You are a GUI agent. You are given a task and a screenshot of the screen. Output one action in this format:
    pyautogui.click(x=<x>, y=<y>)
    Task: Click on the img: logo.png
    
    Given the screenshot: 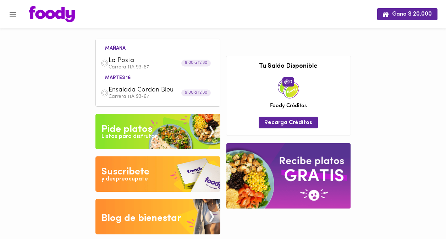 What is the action you would take?
    pyautogui.click(x=52, y=14)
    